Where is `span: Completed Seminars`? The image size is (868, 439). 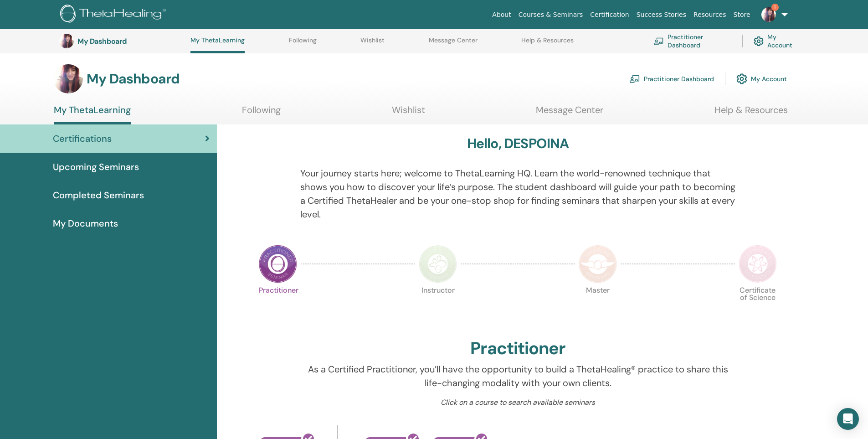
span: Completed Seminars is located at coordinates (99, 195).